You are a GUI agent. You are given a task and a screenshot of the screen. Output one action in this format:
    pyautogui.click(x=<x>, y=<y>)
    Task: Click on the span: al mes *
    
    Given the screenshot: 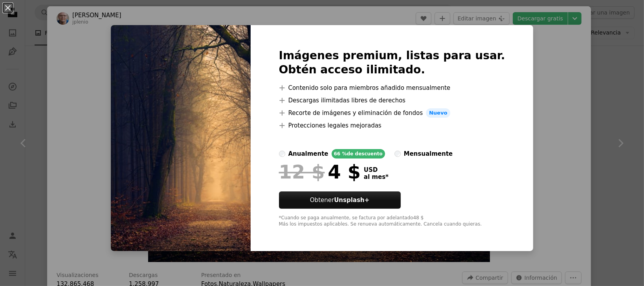 What is the action you would take?
    pyautogui.click(x=376, y=177)
    